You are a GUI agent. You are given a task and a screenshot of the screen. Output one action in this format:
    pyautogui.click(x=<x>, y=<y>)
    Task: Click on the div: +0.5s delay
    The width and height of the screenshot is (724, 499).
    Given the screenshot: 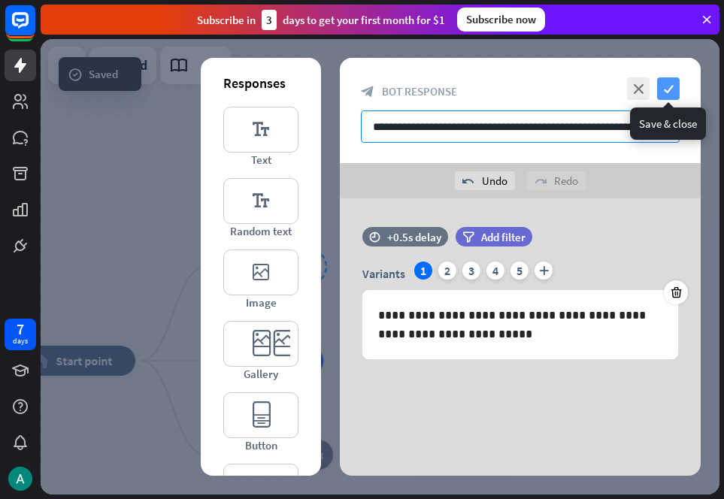 What is the action you would take?
    pyautogui.click(x=414, y=237)
    